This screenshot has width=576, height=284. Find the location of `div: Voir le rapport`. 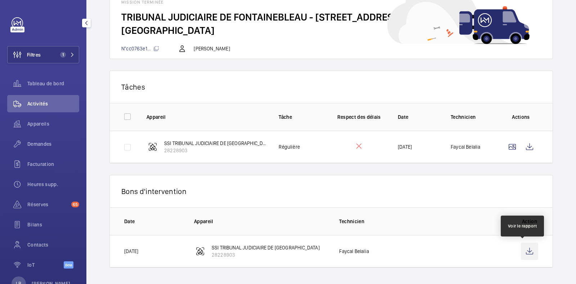

div: Voir le rapport is located at coordinates (522, 226).